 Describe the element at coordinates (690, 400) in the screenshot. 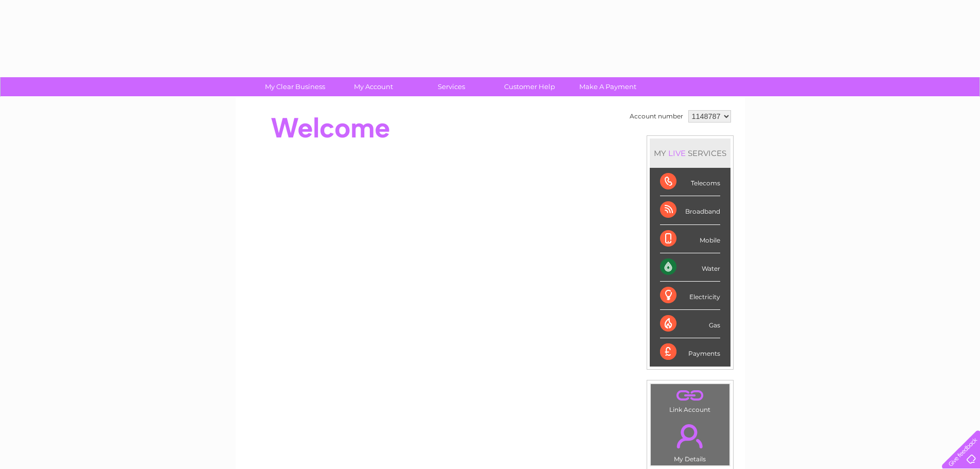

I see `td: Link Account` at that location.